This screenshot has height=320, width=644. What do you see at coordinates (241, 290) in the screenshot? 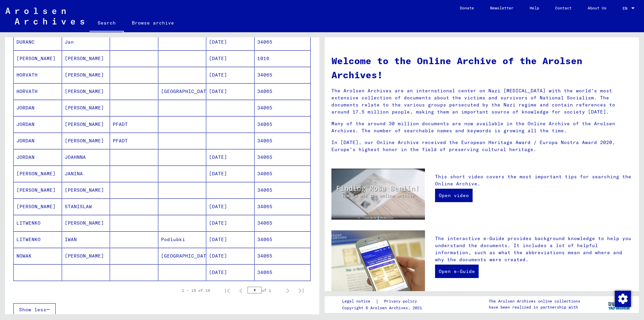
I see `button: Previous page` at bounding box center [241, 290].